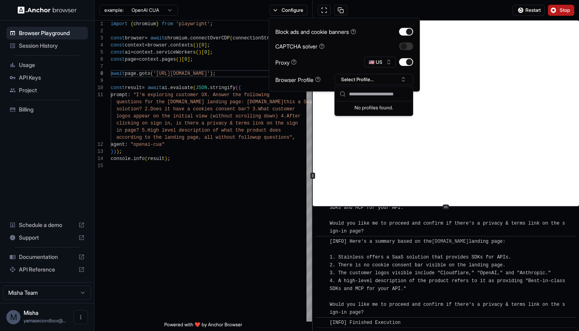 The width and height of the screenshot is (579, 331). Describe the element at coordinates (47, 237) in the screenshot. I see `div: Support` at that location.